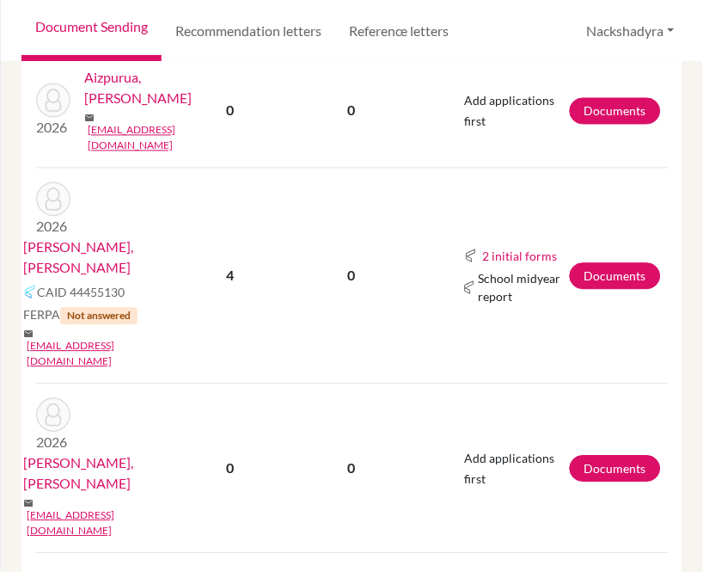  Describe the element at coordinates (230, 275) in the screenshot. I see `b: 4` at that location.